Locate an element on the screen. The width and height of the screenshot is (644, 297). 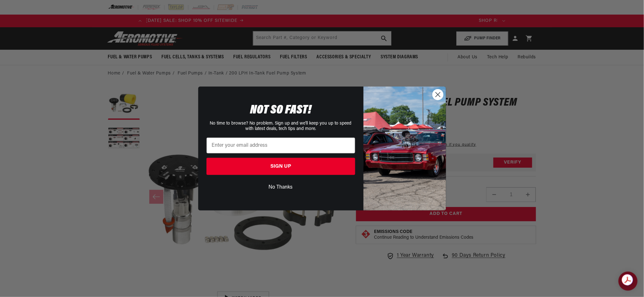
span: NOT SO FAST! is located at coordinates (280, 110).